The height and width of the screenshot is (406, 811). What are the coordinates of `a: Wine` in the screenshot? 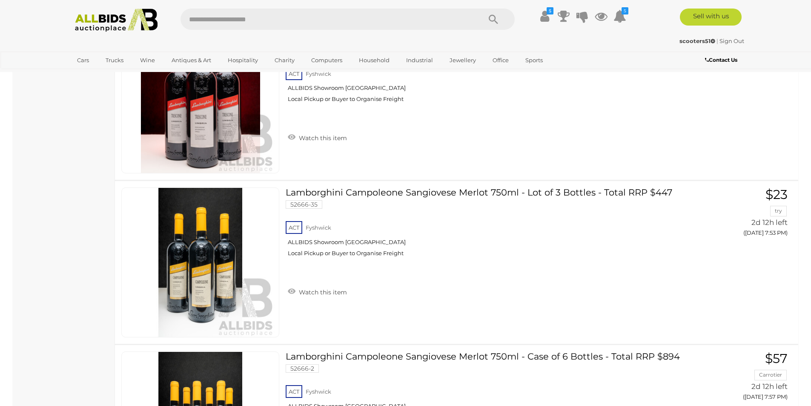 It's located at (147, 60).